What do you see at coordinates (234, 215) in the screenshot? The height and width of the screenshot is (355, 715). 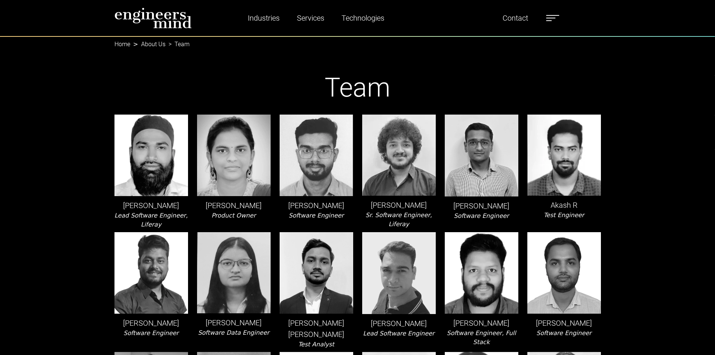 I see `i: Product Owner` at bounding box center [234, 215].